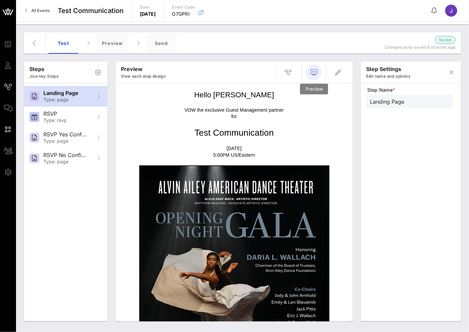 The image size is (469, 332). I want to click on span: All Events, so click(40, 10).